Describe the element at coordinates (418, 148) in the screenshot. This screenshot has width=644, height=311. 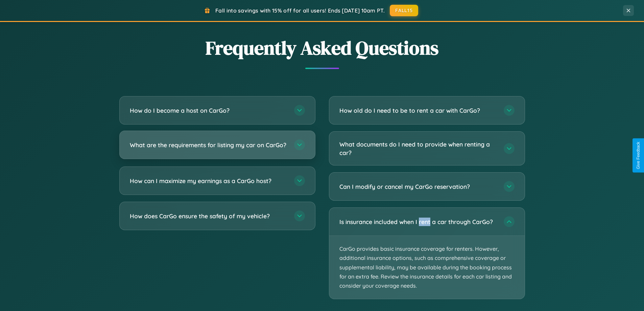
I see `h3: What documents do I need to provide when renting a car?` at that location.